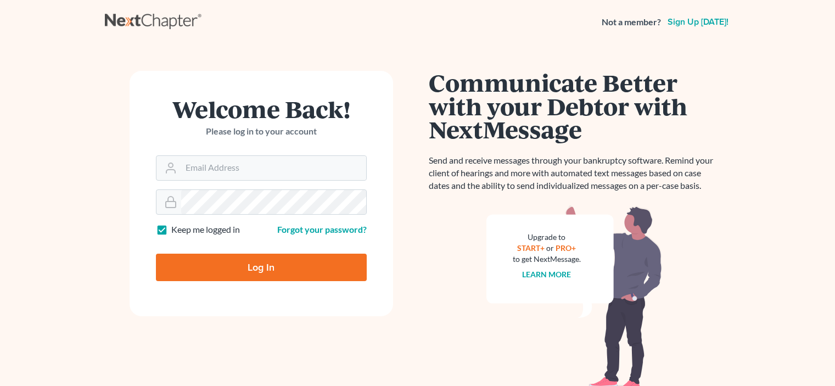 The image size is (835, 386). I want to click on span: or, so click(550, 247).